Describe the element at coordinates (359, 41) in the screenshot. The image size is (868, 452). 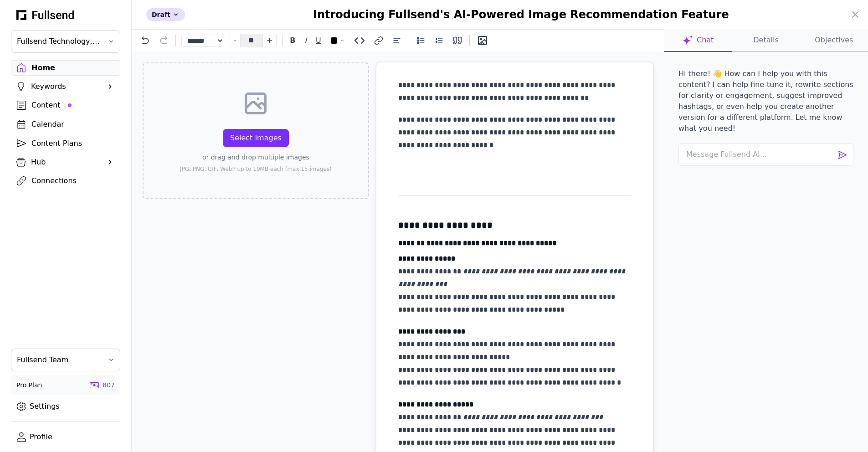
I see `button: Code block` at that location.